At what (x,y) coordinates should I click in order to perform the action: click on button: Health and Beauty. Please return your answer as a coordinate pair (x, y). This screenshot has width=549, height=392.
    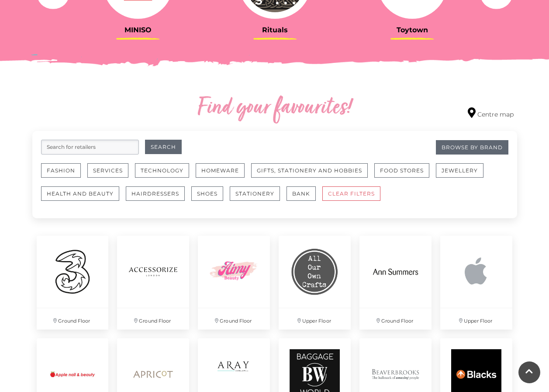
    Looking at the image, I should click on (80, 194).